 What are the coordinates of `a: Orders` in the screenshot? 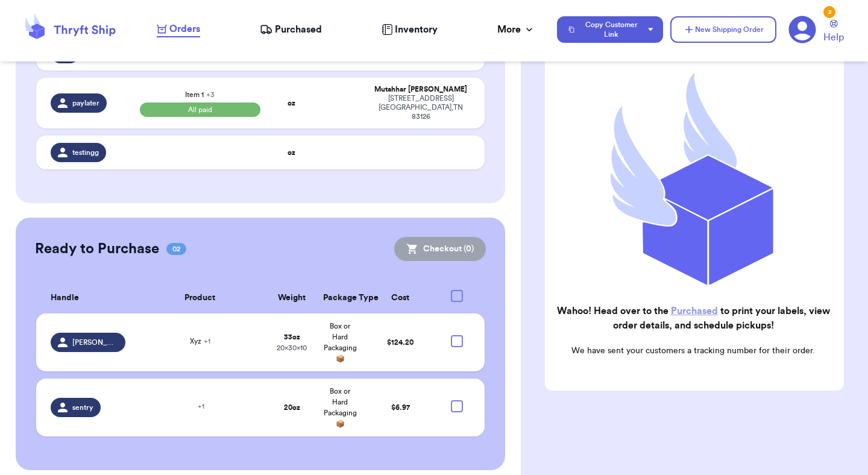 It's located at (179, 30).